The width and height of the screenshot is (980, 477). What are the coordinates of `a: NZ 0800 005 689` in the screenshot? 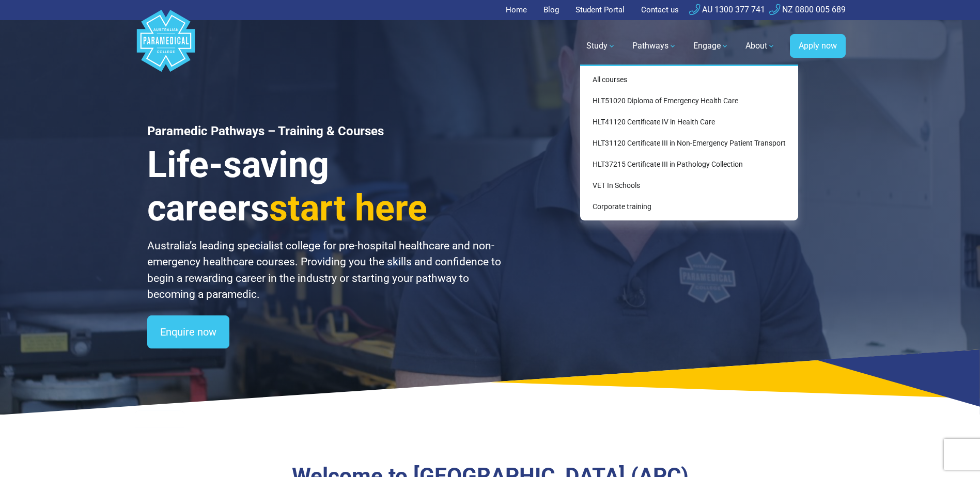 It's located at (808, 10).